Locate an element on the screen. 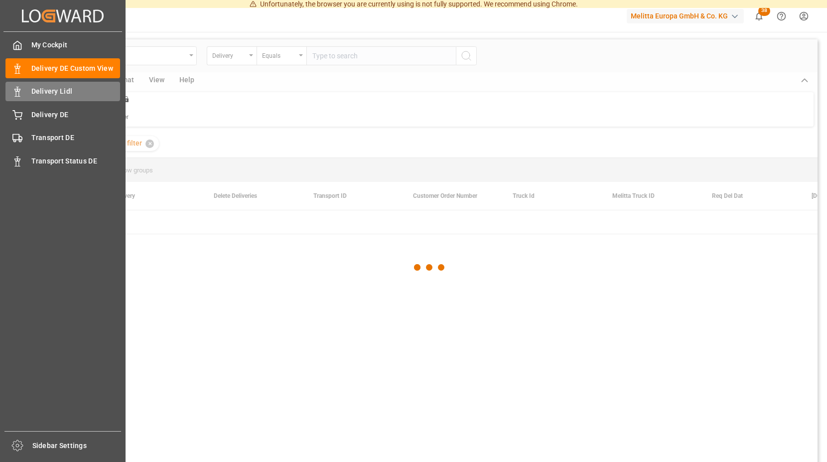 The height and width of the screenshot is (462, 827). button: Melitta Europa GmbH & Co. KG is located at coordinates (687, 16).